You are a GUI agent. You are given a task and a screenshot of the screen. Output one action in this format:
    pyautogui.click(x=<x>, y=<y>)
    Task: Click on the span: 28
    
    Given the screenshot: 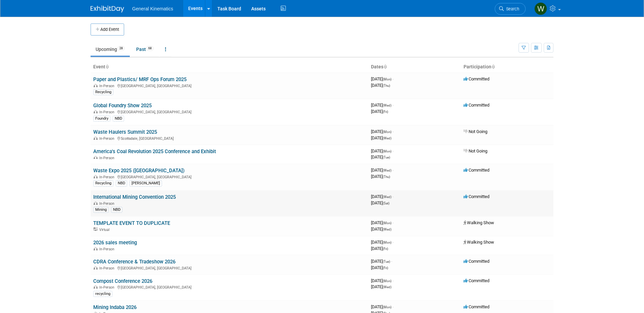 What is the action you would take?
    pyautogui.click(x=121, y=48)
    